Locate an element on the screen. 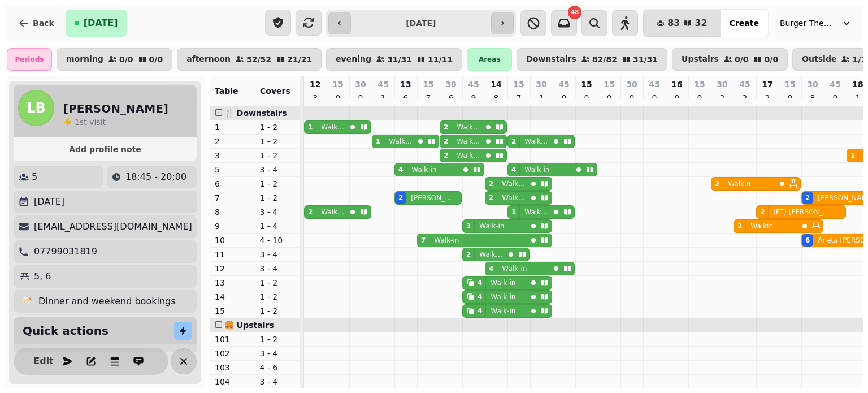 Image resolution: width=868 pixels, height=393 pixels. span: 83 is located at coordinates (674, 23).